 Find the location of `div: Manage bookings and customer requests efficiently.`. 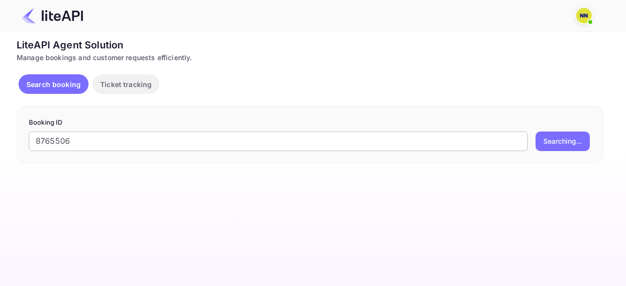

div: Manage bookings and customer requests efficiently. is located at coordinates (310, 57).